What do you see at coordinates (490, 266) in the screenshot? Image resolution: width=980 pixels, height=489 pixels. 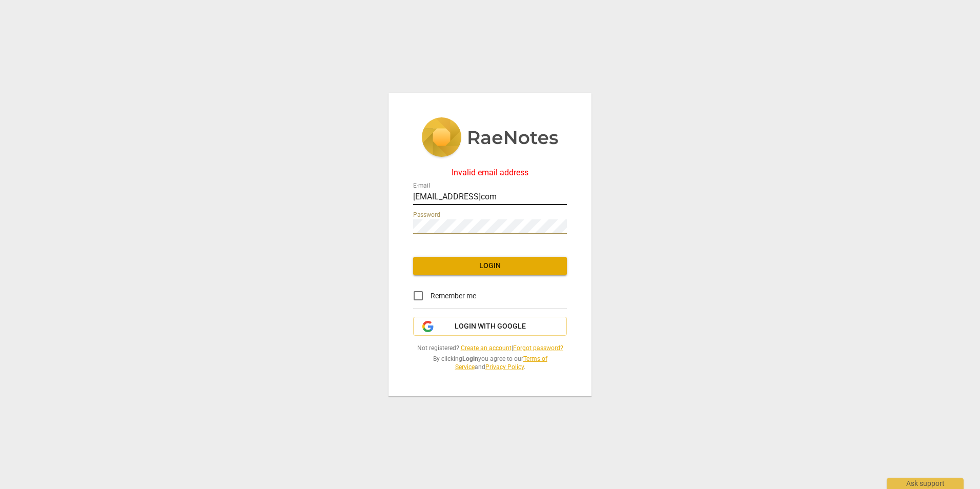 I see `button: Login` at bounding box center [490, 266].